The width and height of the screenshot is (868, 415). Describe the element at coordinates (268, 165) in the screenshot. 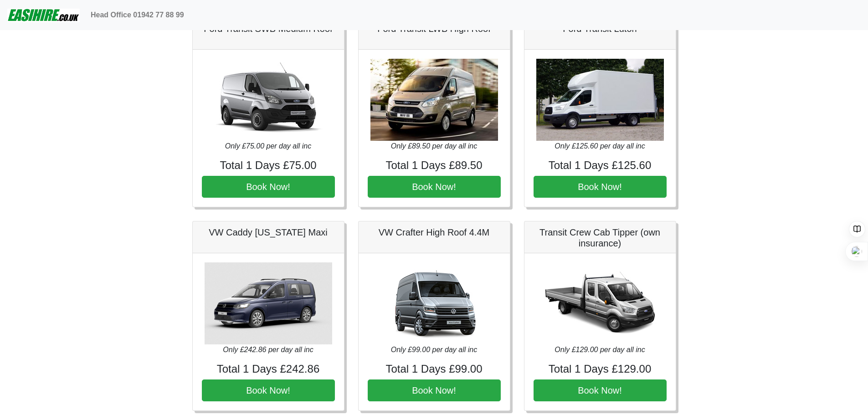

I see `h4: Total 1 Days £75.00` at that location.